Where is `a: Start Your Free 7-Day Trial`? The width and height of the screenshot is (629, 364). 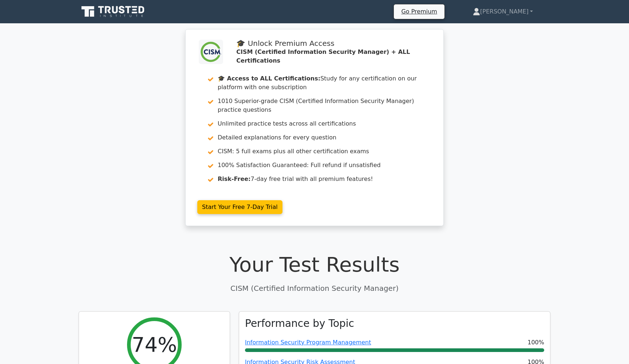
a: Start Your Free 7-Day Trial is located at coordinates (240, 207).